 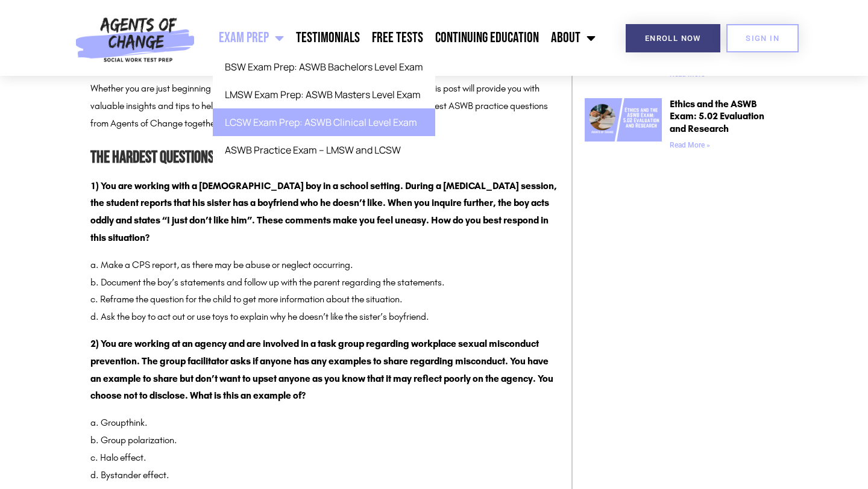 What do you see at coordinates (324, 94) in the screenshot?
I see `a: LMSW Exam Prep: ASWB Masters Level Exam` at bounding box center [324, 94].